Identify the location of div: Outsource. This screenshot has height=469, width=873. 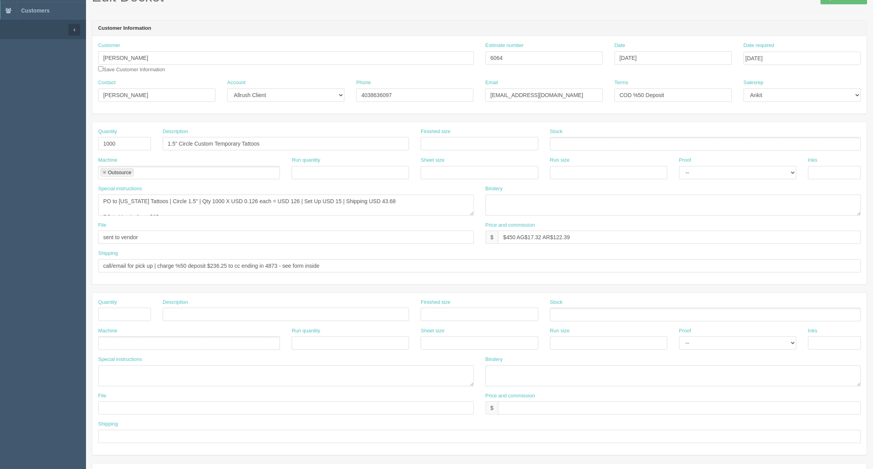
(120, 172).